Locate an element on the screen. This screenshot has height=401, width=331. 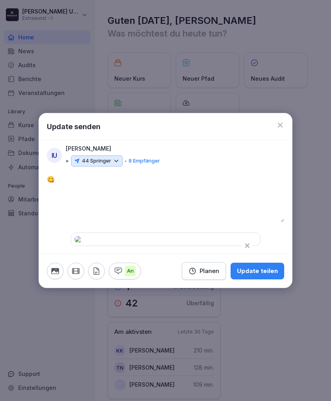
button: An is located at coordinates (125, 271).